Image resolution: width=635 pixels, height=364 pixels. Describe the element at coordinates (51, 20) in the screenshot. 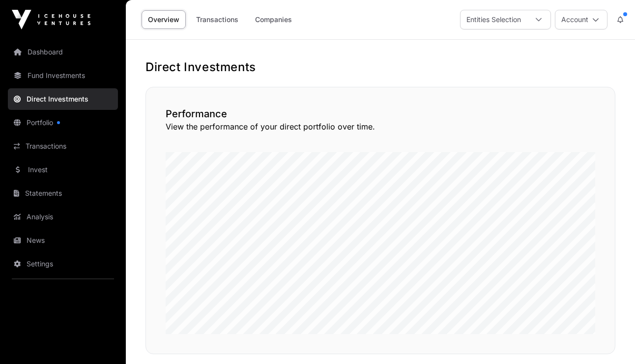

I see `img: Icehouse Ventures Logo` at that location.